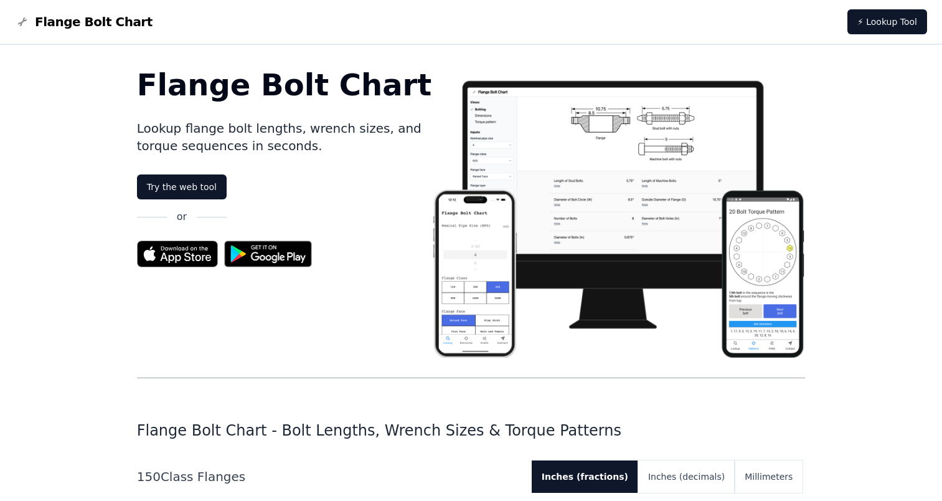 The width and height of the screenshot is (942, 501). What do you see at coordinates (177, 253) in the screenshot?
I see `img: App Store badge for the Flange Bolt Chart app` at bounding box center [177, 253].